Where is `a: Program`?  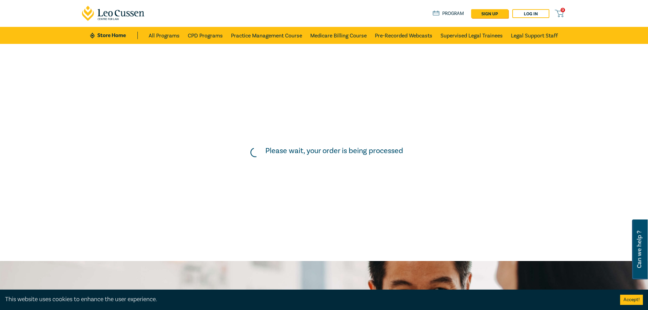 a: Program is located at coordinates (448, 14).